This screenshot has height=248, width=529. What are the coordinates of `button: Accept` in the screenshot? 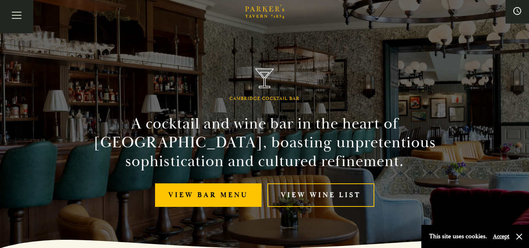 It's located at (502, 236).